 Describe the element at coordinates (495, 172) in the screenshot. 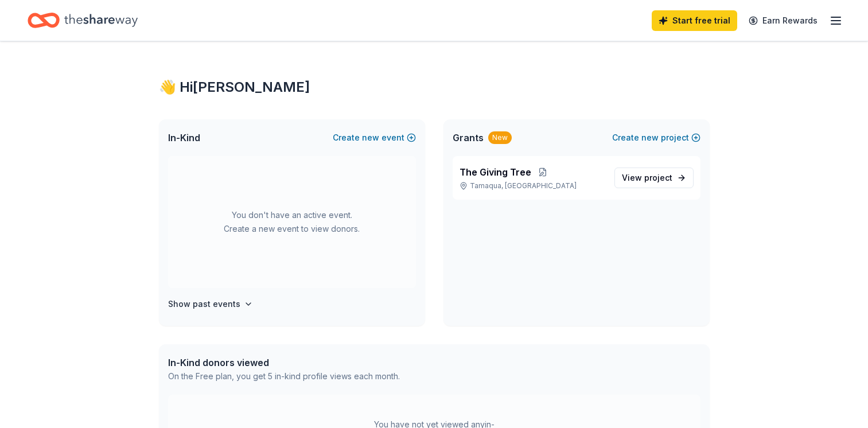

I see `span: The Giving Tree` at that location.